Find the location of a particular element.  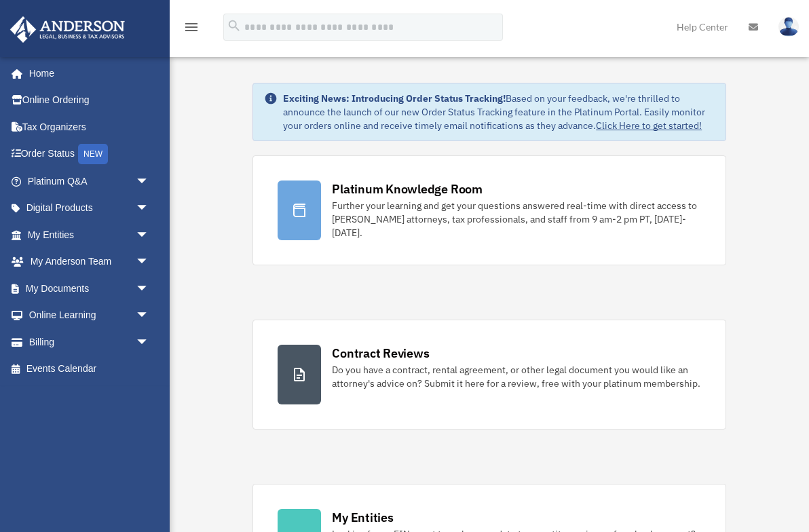

div: Platinum Knowledge Room is located at coordinates (407, 188).